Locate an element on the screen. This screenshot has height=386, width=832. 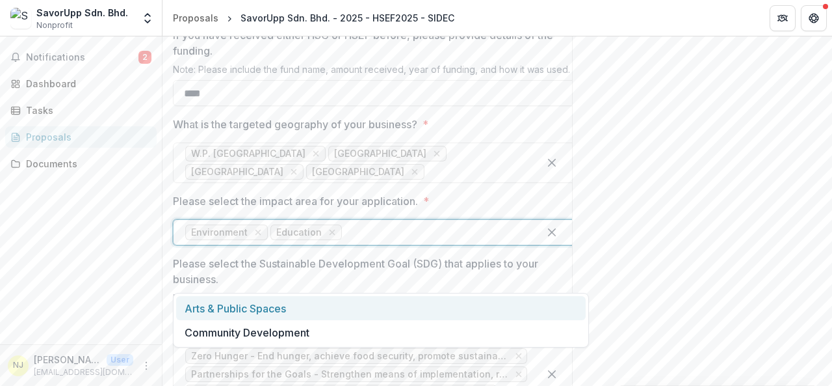
div: Documents is located at coordinates (86, 163).